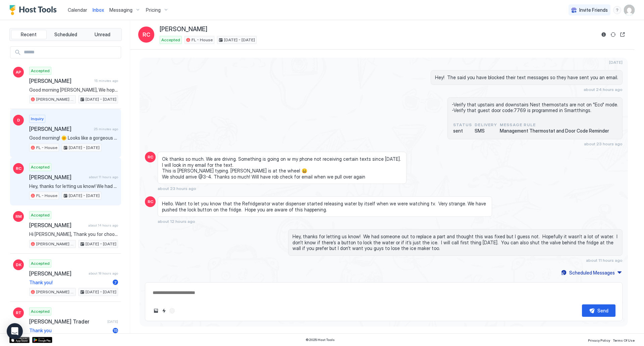 This screenshot has width=644, height=346. Describe the element at coordinates (325, 206) in the screenshot. I see `span: Hello. Want to let you know that the Refridgerator water dispenser started releasing water by its...` at that location.